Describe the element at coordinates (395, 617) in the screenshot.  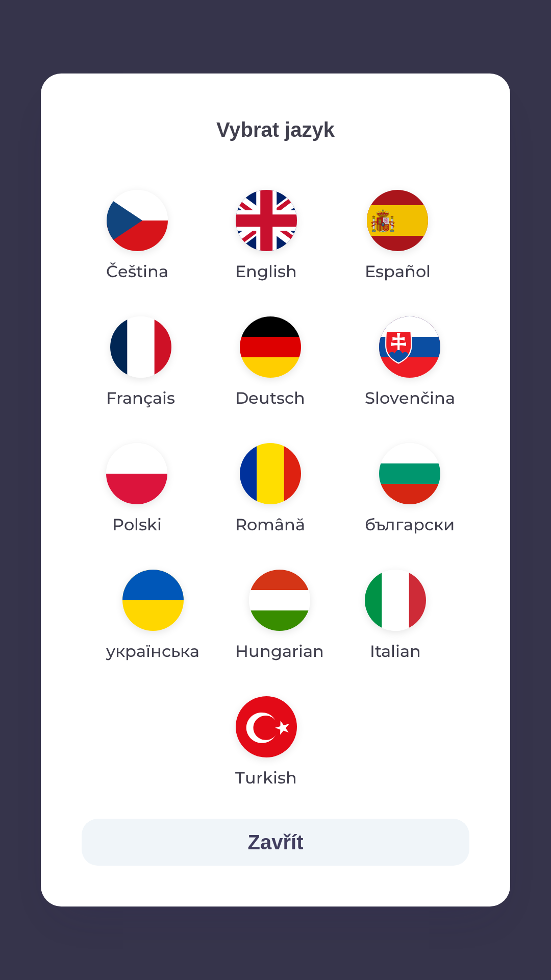
I see `button: Italian` at that location.